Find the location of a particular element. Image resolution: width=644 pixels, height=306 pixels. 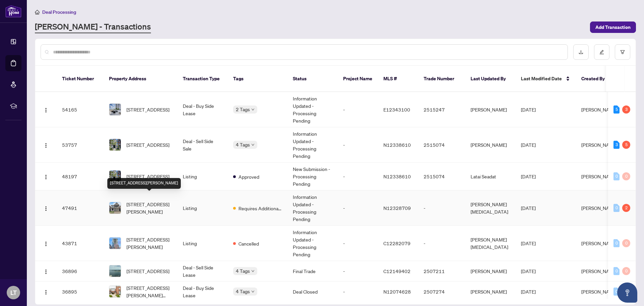

span: filter is located at coordinates (622, 52).